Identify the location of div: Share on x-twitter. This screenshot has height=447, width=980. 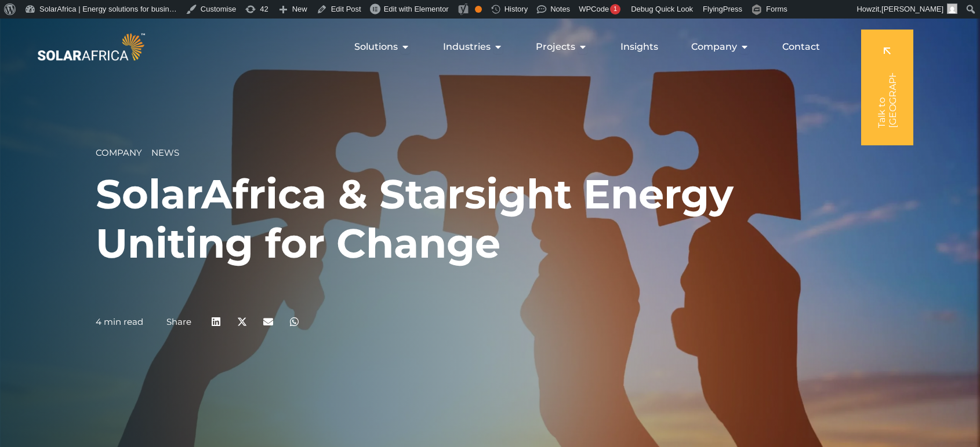
(242, 322).